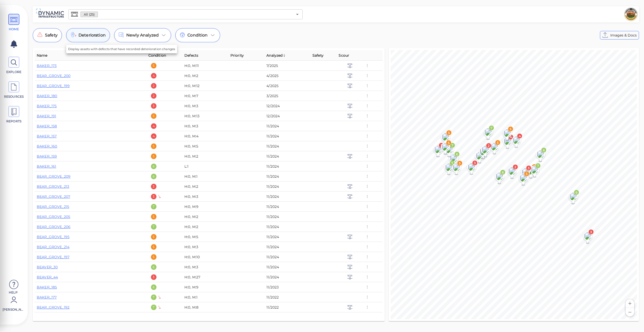 The height and width of the screenshot is (332, 644). I want to click on span: Analyzed, so click(276, 55).